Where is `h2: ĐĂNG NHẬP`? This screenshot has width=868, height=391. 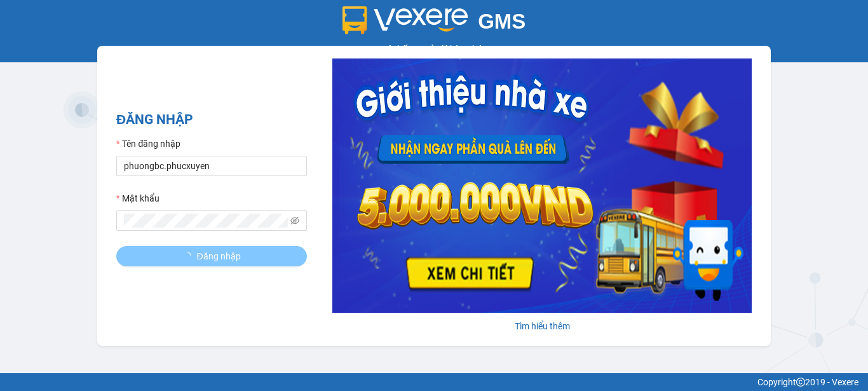
h2: ĐĂNG NHẬP is located at coordinates (211, 119).